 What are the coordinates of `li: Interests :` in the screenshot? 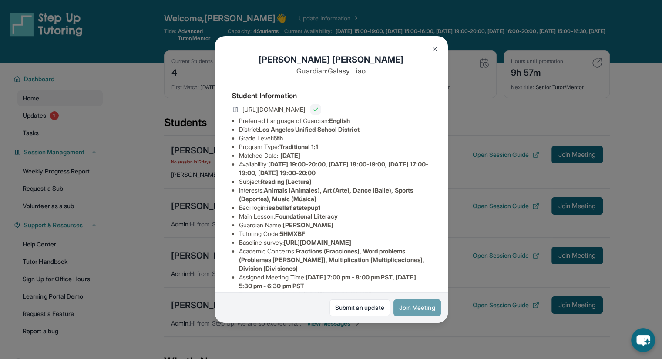 It's located at (335, 195).